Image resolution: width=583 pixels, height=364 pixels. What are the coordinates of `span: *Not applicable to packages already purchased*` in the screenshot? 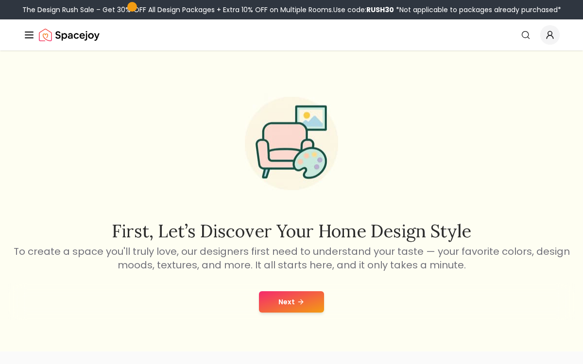 It's located at (477, 10).